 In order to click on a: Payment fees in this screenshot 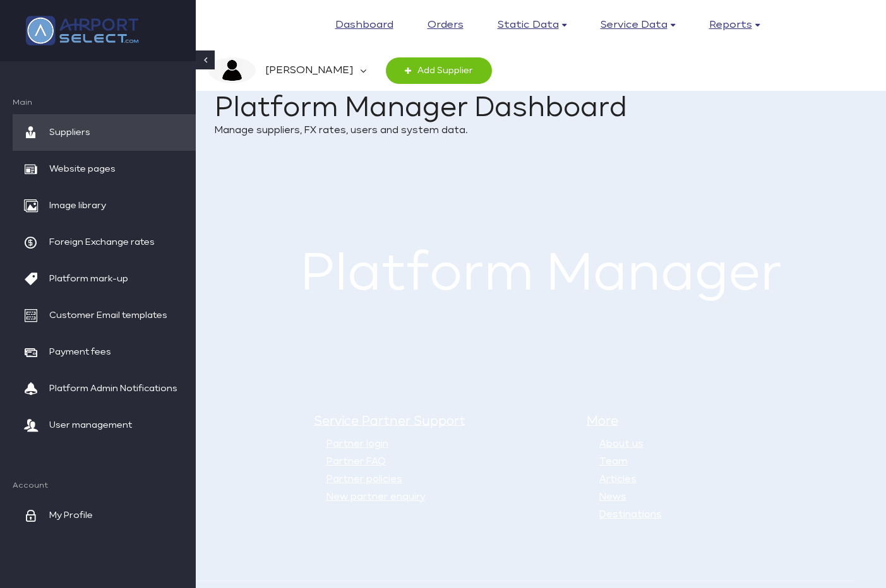, I will do `click(104, 352)`.